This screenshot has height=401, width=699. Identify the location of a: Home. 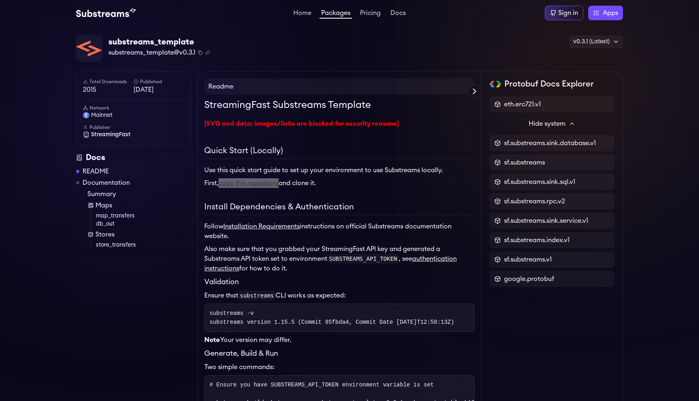
(302, 14).